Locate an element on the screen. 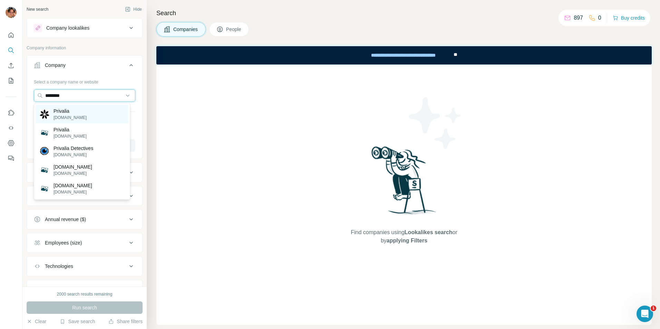  button: Quick start is located at coordinates (11, 35).